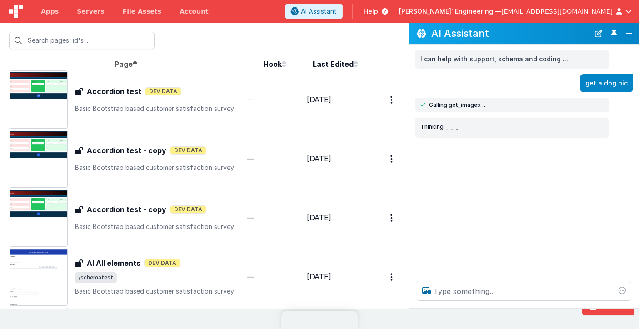 The width and height of the screenshot is (639, 329). What do you see at coordinates (96, 278) in the screenshot?
I see `span: /schematest` at bounding box center [96, 278].